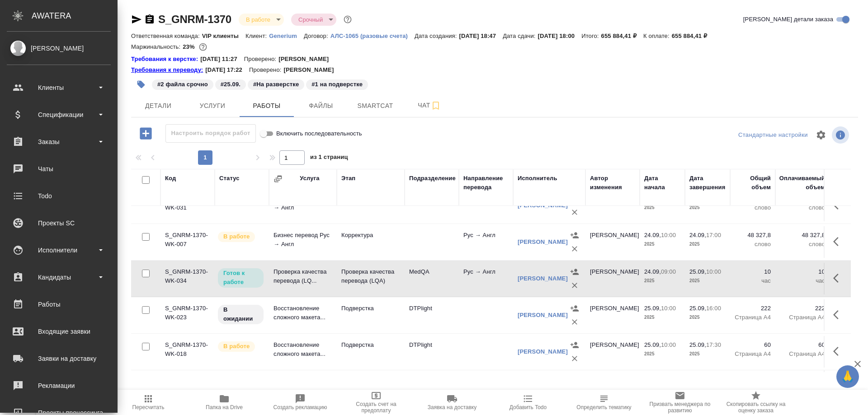  Describe the element at coordinates (376, 403) in the screenshot. I see `button: Создать счет на предоплату` at that location.